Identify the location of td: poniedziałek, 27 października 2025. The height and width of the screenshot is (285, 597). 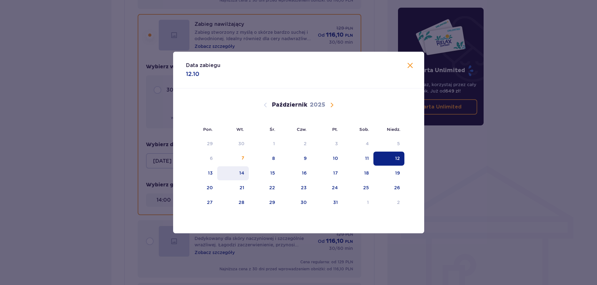
(202, 203).